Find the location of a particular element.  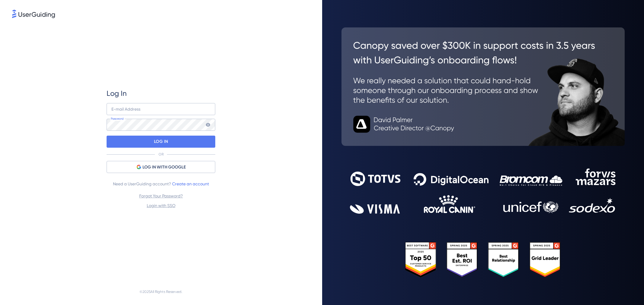

p: LOG IN is located at coordinates (161, 142).